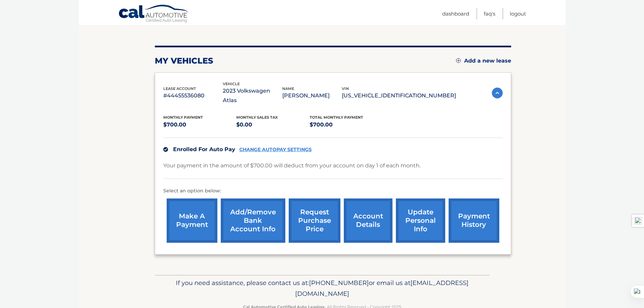 The width and height of the screenshot is (644, 308). I want to click on a: request purchase price, so click(315, 220).